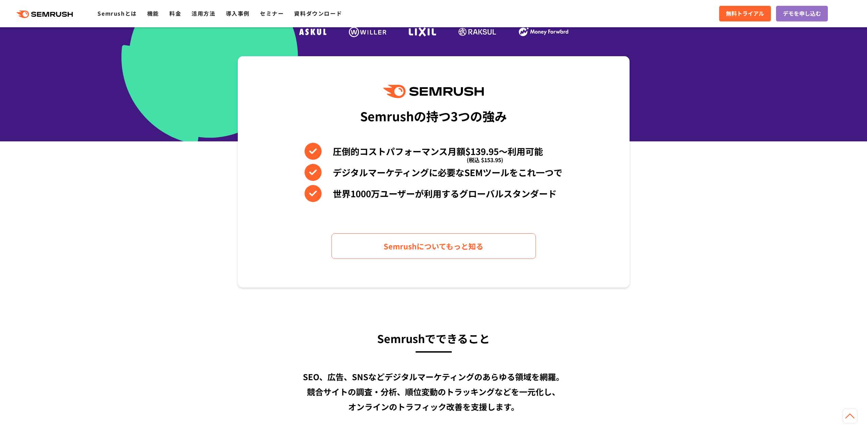 The height and width of the screenshot is (433, 867). What do you see at coordinates (117, 13) in the screenshot?
I see `a: Semrushとは` at bounding box center [117, 13].